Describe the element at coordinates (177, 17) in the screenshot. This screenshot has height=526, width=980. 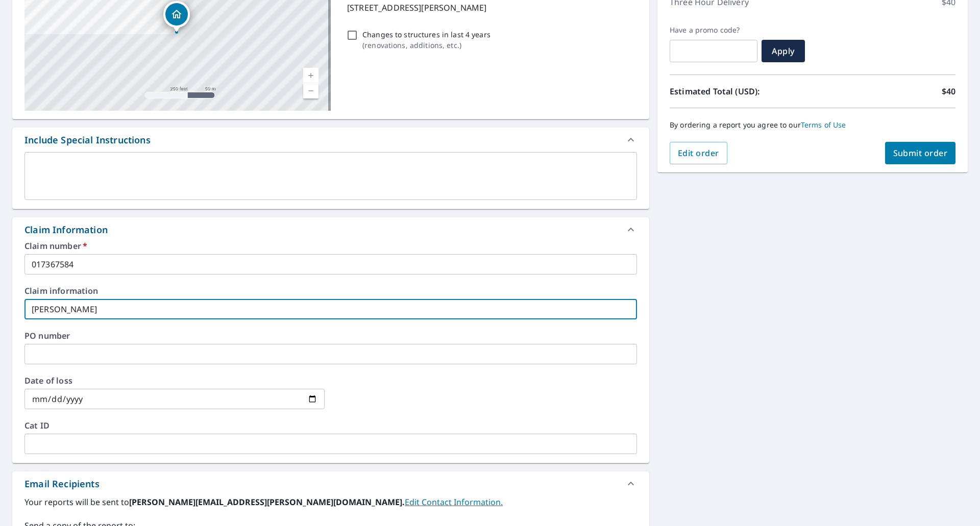
I see `div: Dropped pin, building 1, Residential property, 1223 Mount Olympus Dr Saint Peters, MO 63376` at that location.